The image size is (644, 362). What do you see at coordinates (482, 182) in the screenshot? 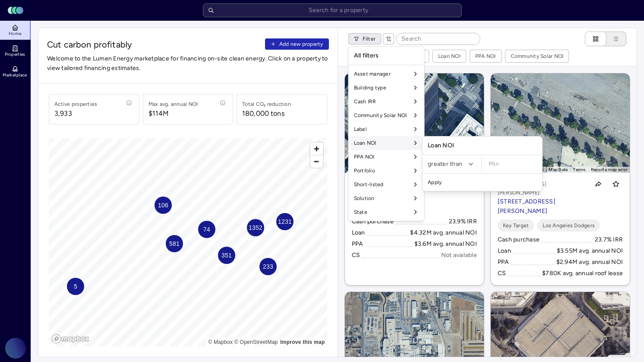
I see `button: Apply` at bounding box center [482, 182].